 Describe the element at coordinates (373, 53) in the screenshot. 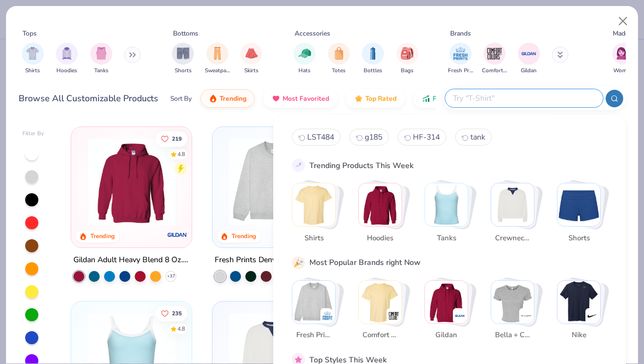

I see `img: Bottles Image` at that location.